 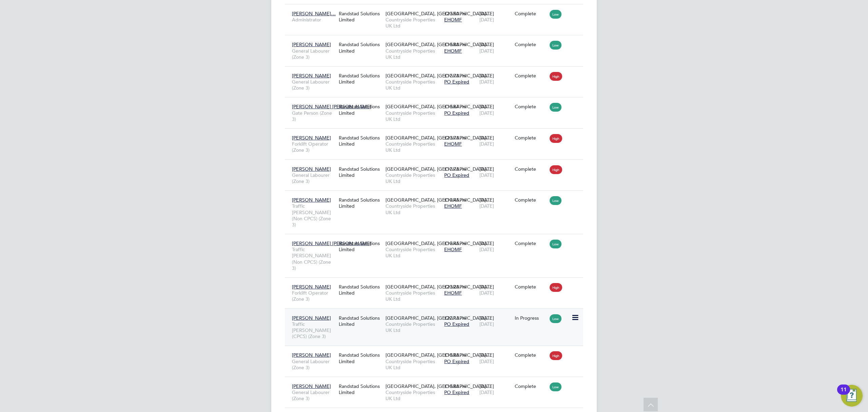 I want to click on span: £23.78, so click(x=452, y=138).